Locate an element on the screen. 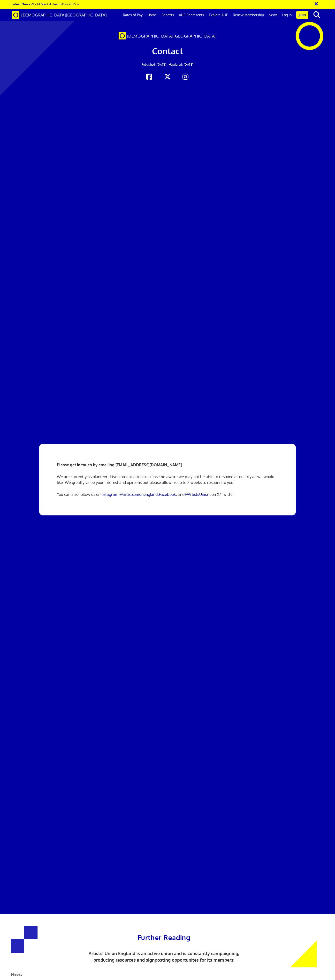 Image resolution: width=335 pixels, height=980 pixels. p: You can also follow us on , , and on X/Twitter is located at coordinates (168, 494).